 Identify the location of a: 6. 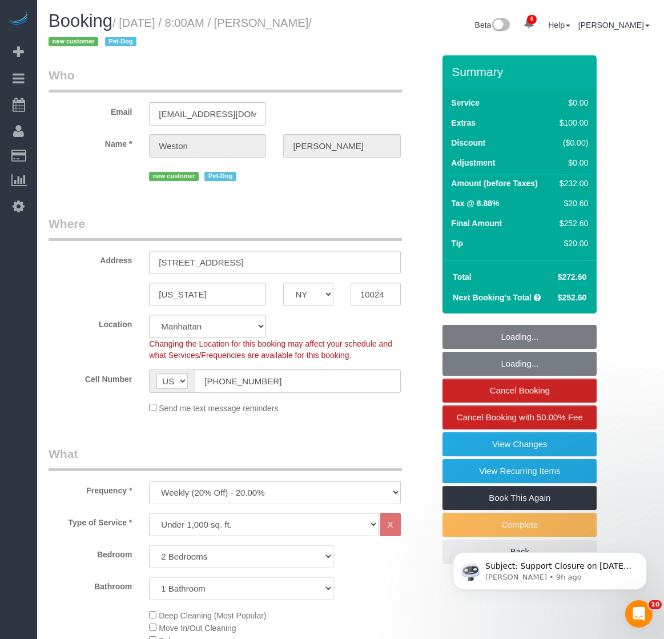
(529, 24).